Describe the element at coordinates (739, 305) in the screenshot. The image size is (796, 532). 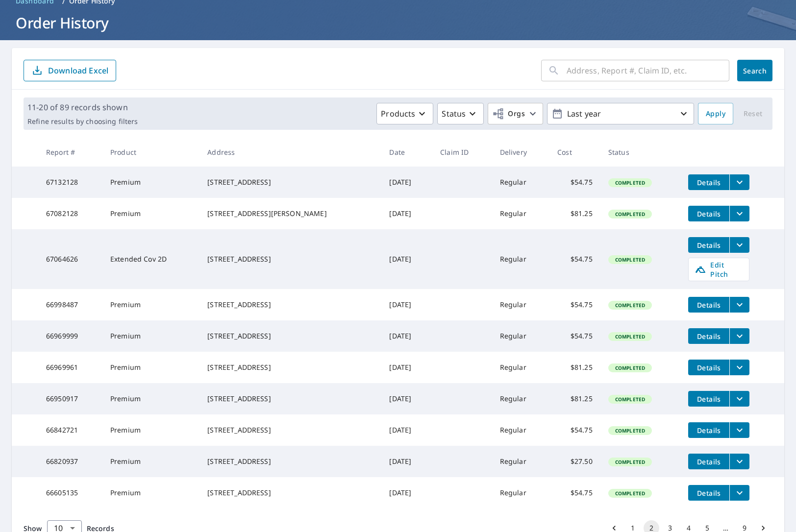
I see `button: filesDropdownBtn-66998487` at that location.